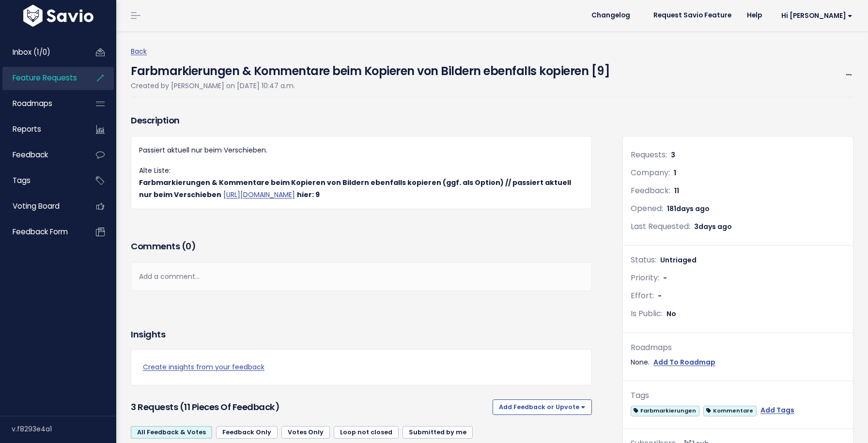 Image resolution: width=868 pixels, height=443 pixels. Describe the element at coordinates (247, 432) in the screenshot. I see `a: Feedback Only` at that location.